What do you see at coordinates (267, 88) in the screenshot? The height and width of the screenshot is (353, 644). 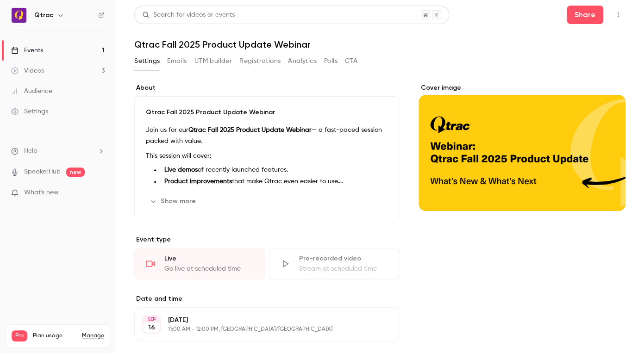 I see `label: About` at bounding box center [267, 88].